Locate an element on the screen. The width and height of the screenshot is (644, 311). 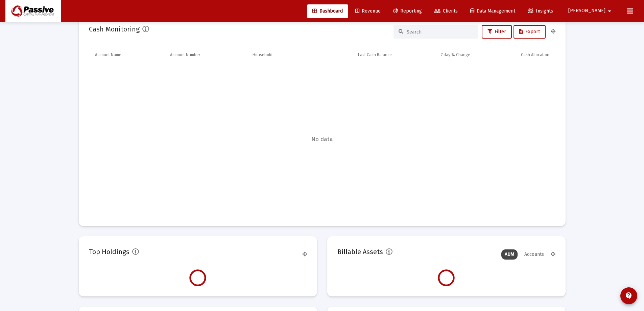
td: Column Account Number is located at coordinates (206, 55).